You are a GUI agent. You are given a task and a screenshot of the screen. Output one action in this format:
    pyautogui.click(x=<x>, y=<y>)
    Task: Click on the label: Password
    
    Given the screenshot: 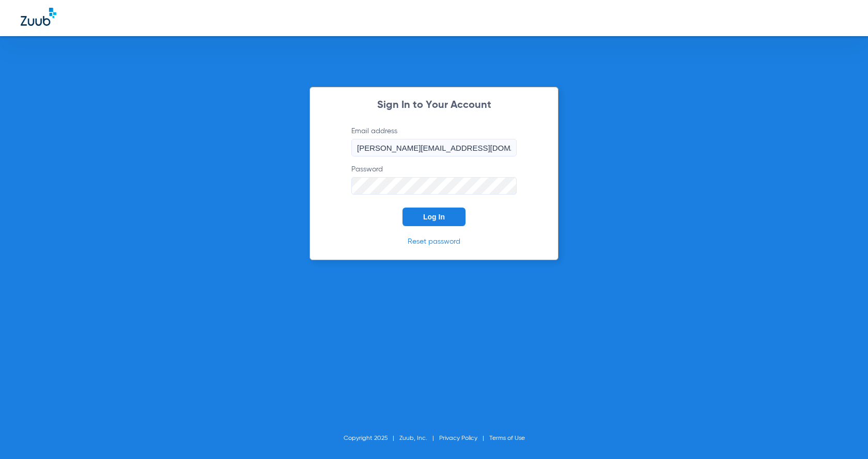 What is the action you would take?
    pyautogui.click(x=434, y=179)
    